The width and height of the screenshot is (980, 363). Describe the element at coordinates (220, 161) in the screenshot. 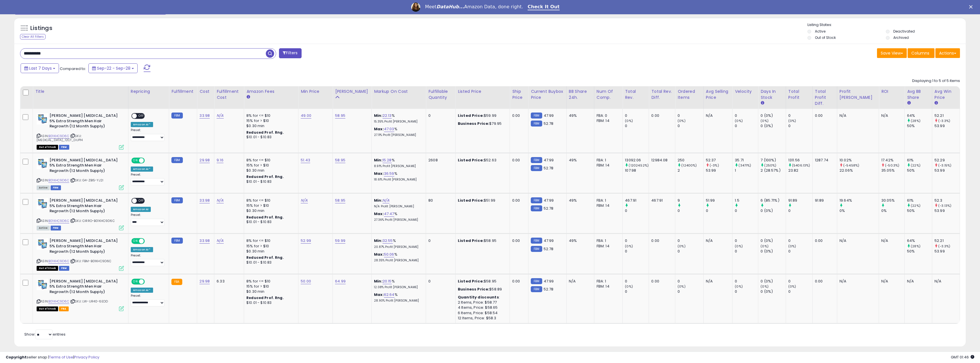

I see `a: 9.16` at that location.